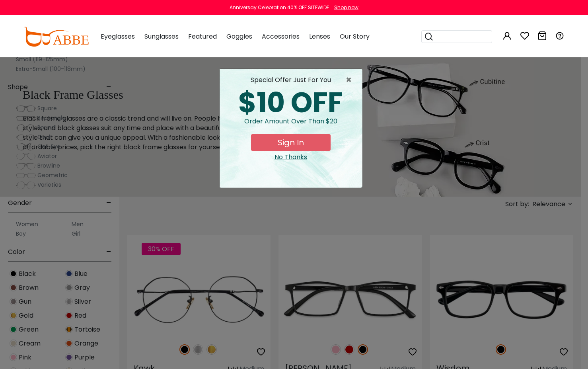 The width and height of the screenshot is (588, 369). What do you see at coordinates (291, 157) in the screenshot?
I see `div: Close` at bounding box center [291, 157].